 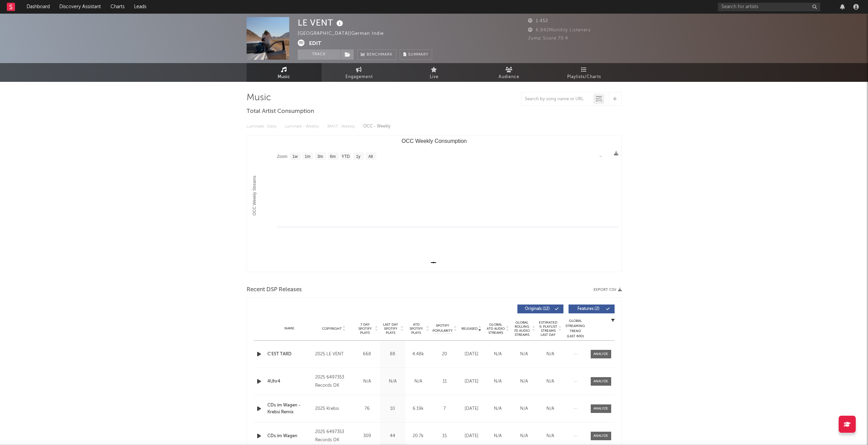 I want to click on input: Search by song name or URL, so click(x=557, y=99).